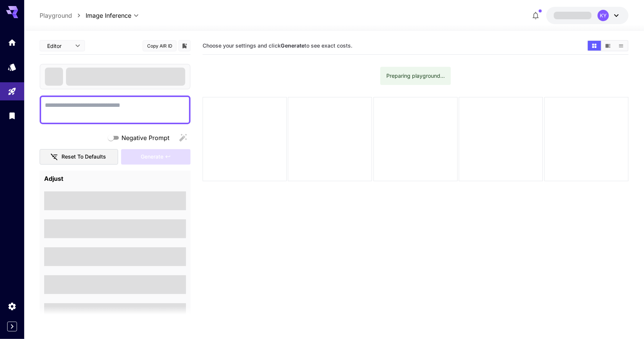 The width and height of the screenshot is (644, 339). Describe the element at coordinates (12, 306) in the screenshot. I see `div: Settings` at that location.